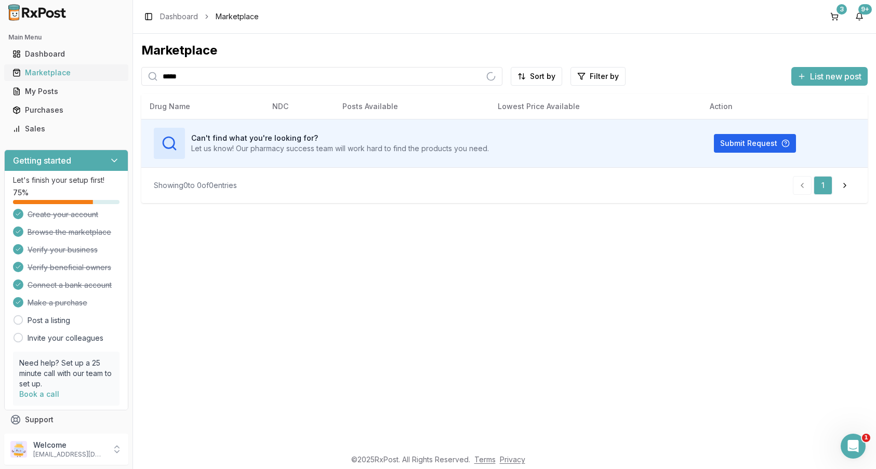 The image size is (876, 469). Describe the element at coordinates (512, 459) in the screenshot. I see `a: Privacy` at that location.